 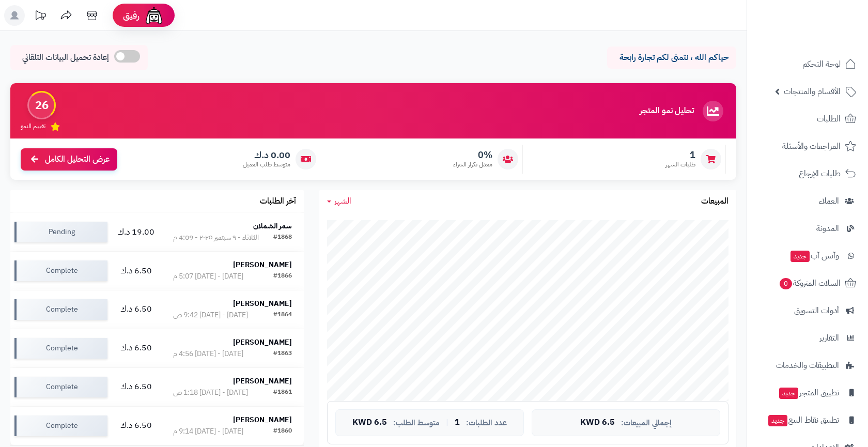 What do you see at coordinates (666, 111) in the screenshot?
I see `h3: تحليل نمو المتجر` at bounding box center [666, 111].